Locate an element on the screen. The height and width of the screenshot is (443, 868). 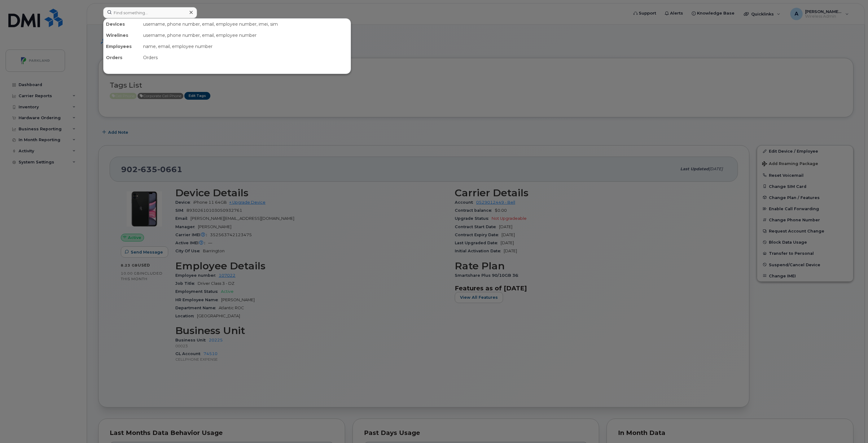
div: Employees is located at coordinates (122, 46).